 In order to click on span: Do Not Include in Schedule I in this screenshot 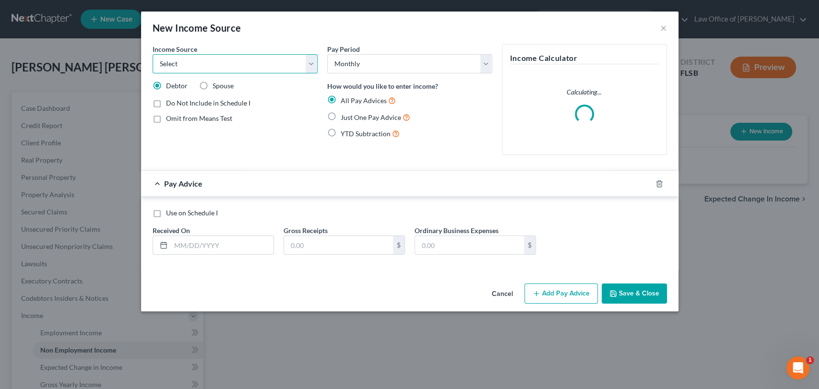, I will do `click(208, 103)`.